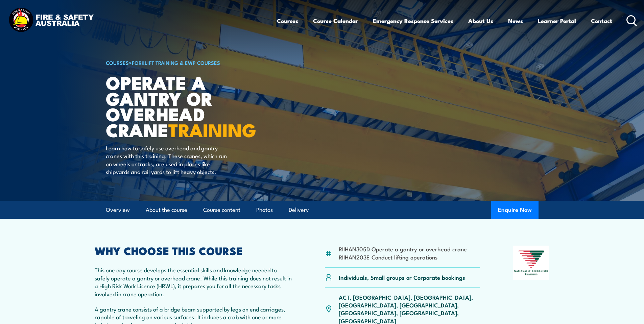 Image resolution: width=644 pixels, height=324 pixels. Describe the element at coordinates (117, 210) in the screenshot. I see `a: Overview` at that location.